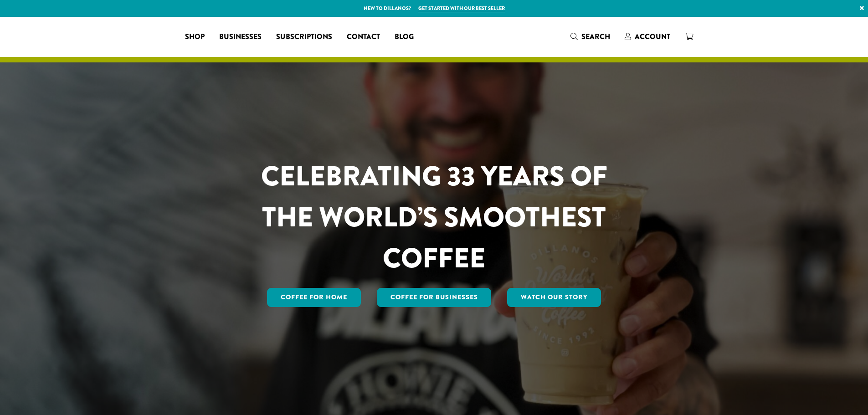 This screenshot has height=415, width=868. What do you see at coordinates (314, 298) in the screenshot?
I see `a: Coffee for Home` at bounding box center [314, 298].